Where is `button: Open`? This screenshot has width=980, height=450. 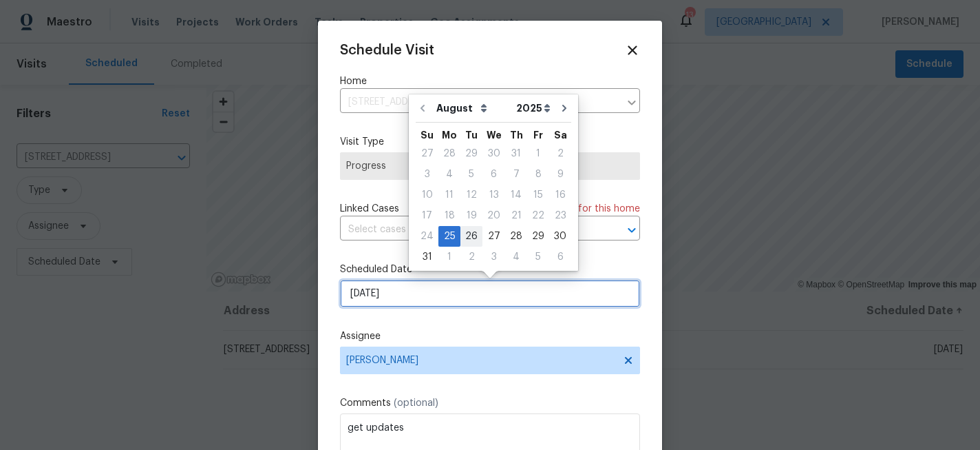
button: Open is located at coordinates (631, 230).